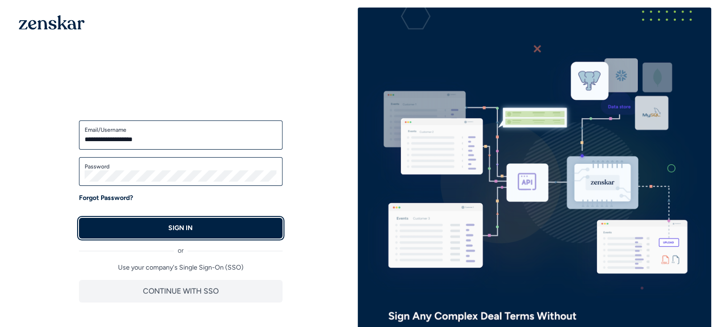 The width and height of the screenshot is (715, 327). I want to click on img: 1OGAJ2xQqyY4LXKgY66KYq0eOWRCkrZdAb3gUhuVAqdWPZE9SRJmCz+oDMSn4zDLXe31Ii730ItAGKgCKgCCgCikA4Av8PJUP..., so click(52, 22).